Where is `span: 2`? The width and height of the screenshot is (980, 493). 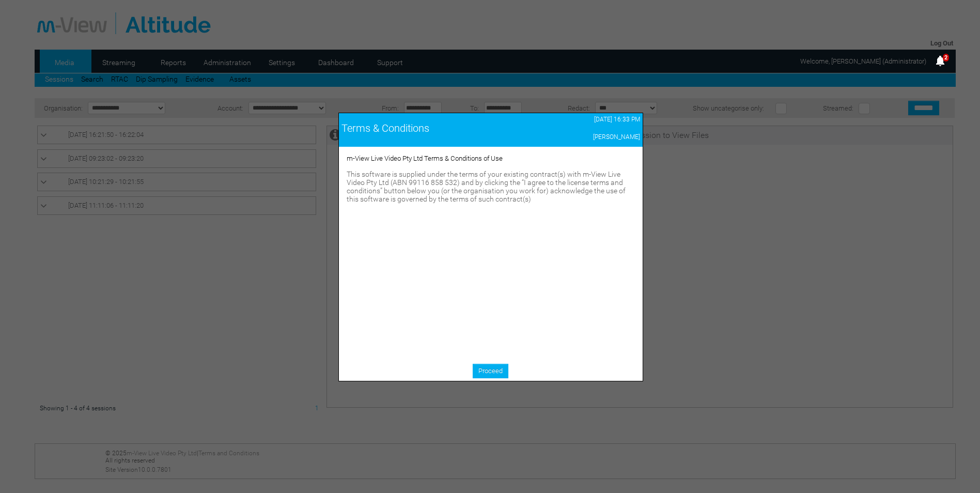
span: 2 is located at coordinates (946, 57).